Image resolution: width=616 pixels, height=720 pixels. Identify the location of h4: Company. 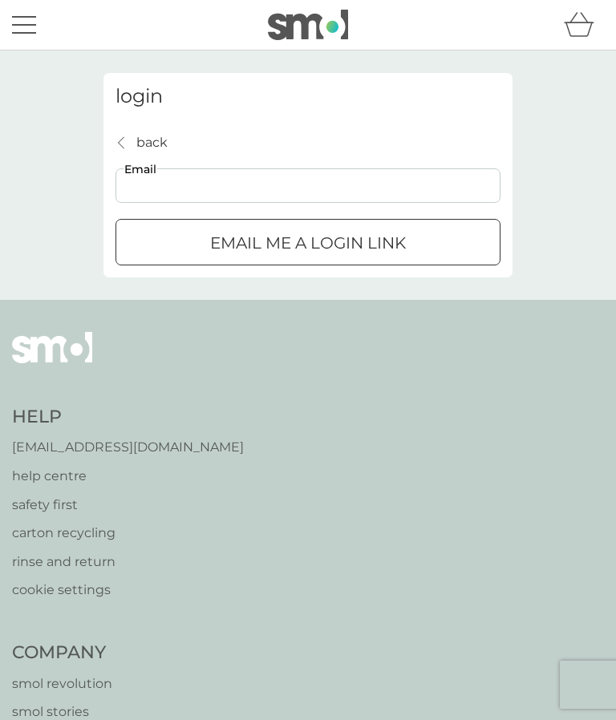
(98, 653).